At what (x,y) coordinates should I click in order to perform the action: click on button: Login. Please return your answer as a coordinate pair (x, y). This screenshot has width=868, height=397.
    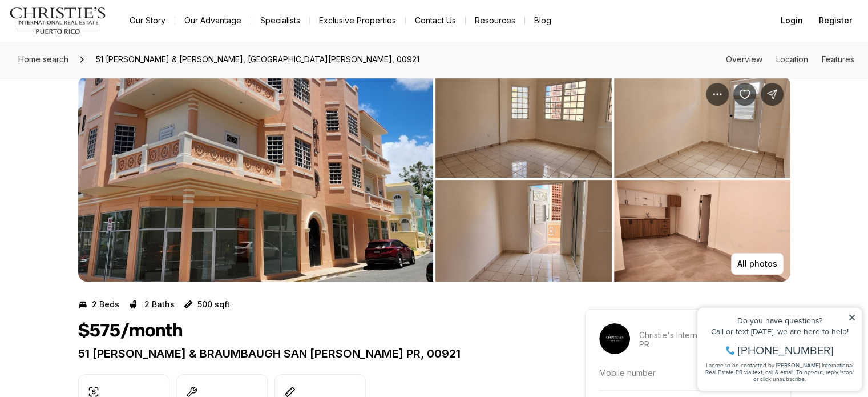
    Looking at the image, I should click on (792, 21).